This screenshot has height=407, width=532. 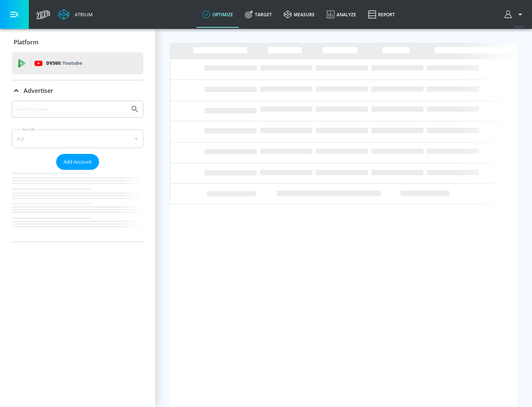 I want to click on div: DV360: Youtube, so click(x=78, y=63).